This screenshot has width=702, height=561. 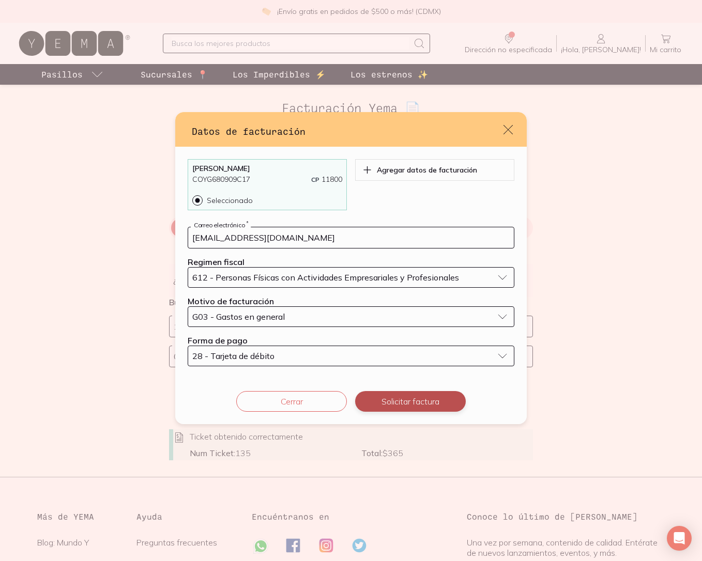 I want to click on button: 612 - Personas Físicas con Actividades Empresariales y Profesionales, so click(x=351, y=278).